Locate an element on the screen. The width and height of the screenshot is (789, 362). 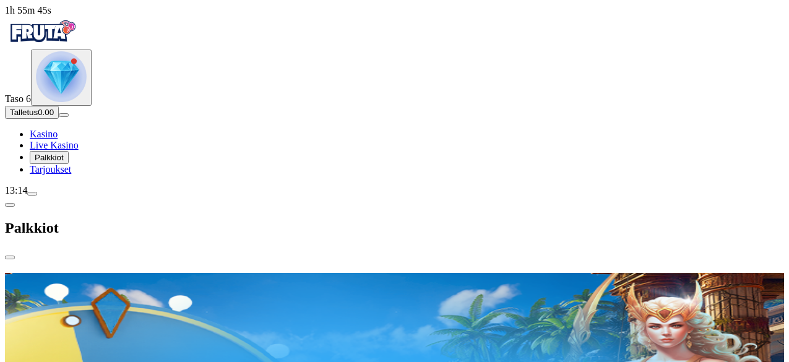
button: reward iconPalkkiot is located at coordinates (49, 157).